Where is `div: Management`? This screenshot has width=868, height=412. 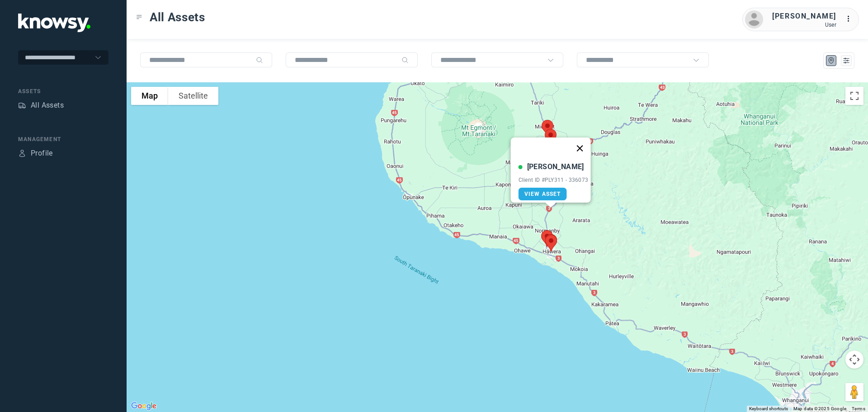
div: Management is located at coordinates (63, 139).